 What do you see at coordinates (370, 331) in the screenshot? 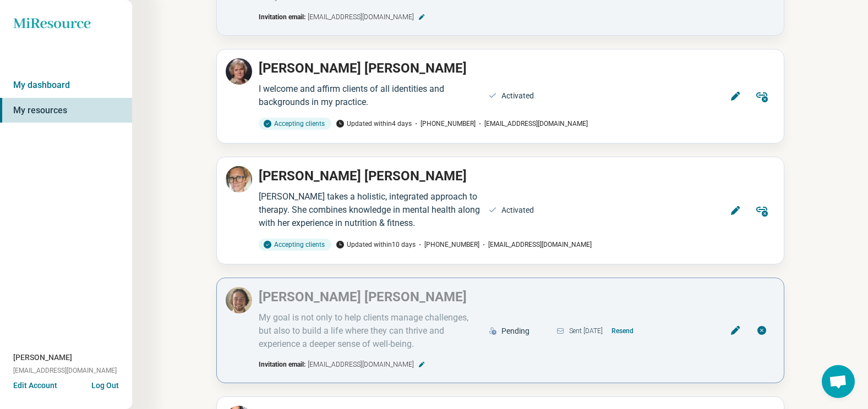
I see `div: My goal is not only to help clients manage challenges, but also to build a life where they can th...` at bounding box center [370, 331].